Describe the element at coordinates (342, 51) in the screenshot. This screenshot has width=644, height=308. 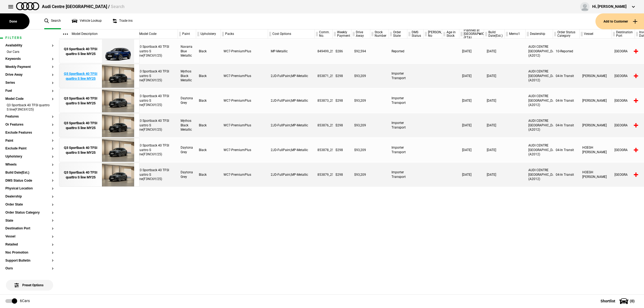
I see `div: $286` at that location.